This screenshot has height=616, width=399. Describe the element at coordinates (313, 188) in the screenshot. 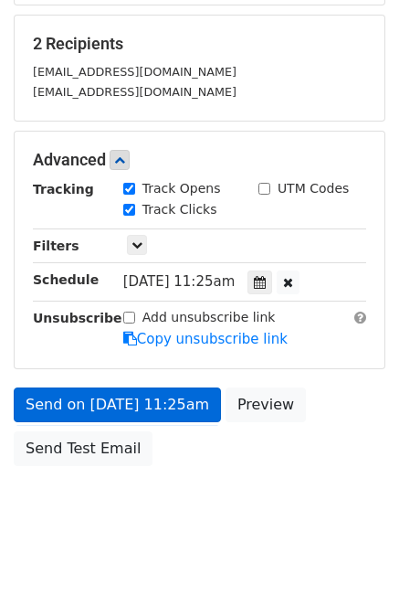

I see `label: UTM Codes` at that location.